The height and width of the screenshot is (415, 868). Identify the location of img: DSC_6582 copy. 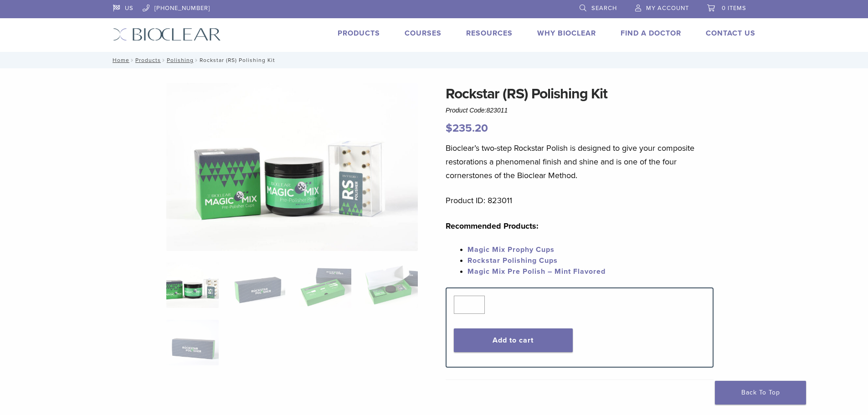
(292, 166).